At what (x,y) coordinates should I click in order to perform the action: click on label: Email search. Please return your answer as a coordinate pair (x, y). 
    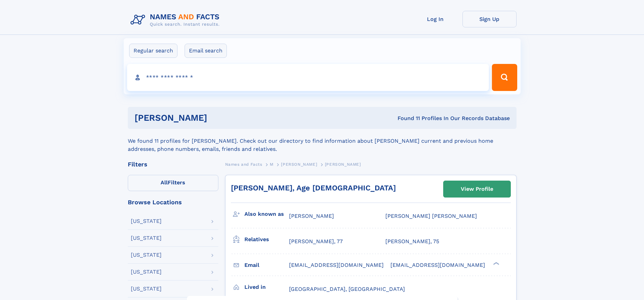
    Looking at the image, I should click on (206, 51).